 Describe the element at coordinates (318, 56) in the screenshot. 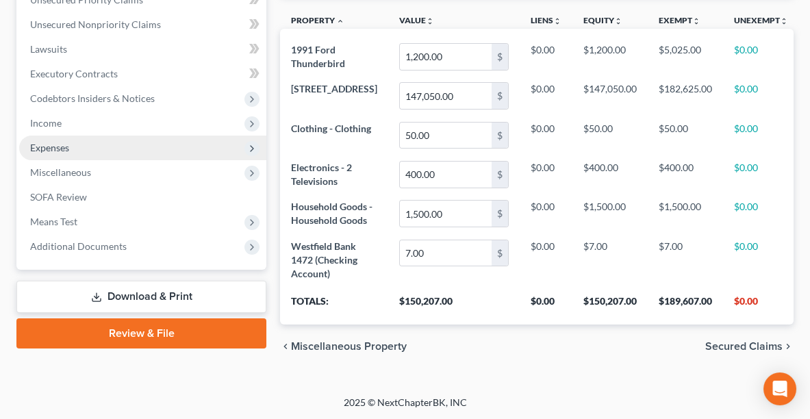

I see `span: 1991 Ford Thunderbird` at that location.